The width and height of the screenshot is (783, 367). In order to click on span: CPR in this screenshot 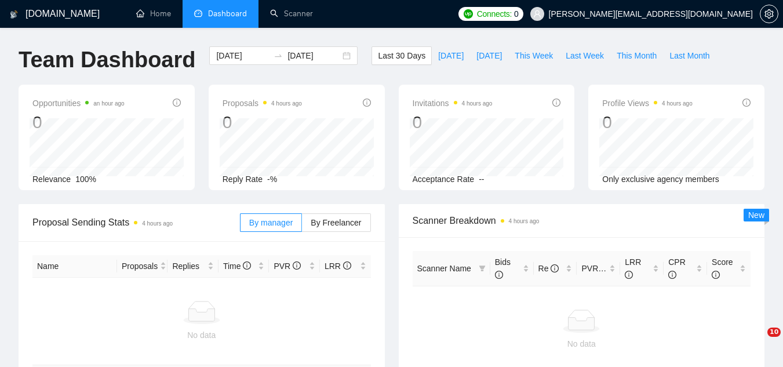, I will do `click(677, 268)`.